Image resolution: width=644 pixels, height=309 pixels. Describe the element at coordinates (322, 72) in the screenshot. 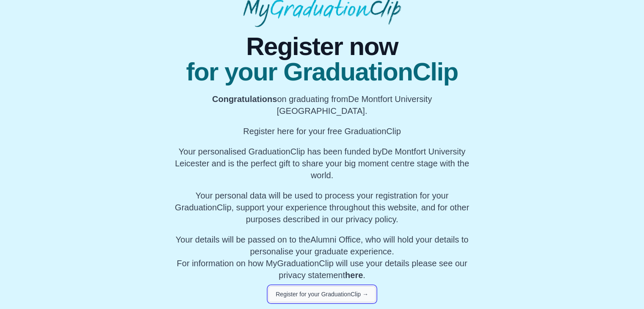

I see `span: for your GraduationClip` at that location.